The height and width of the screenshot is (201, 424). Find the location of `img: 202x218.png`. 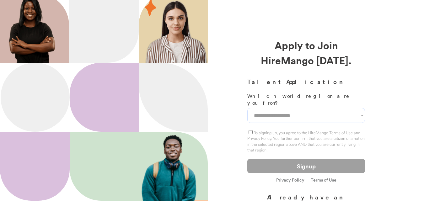

img: 202x218.png is located at coordinates (171, 167).